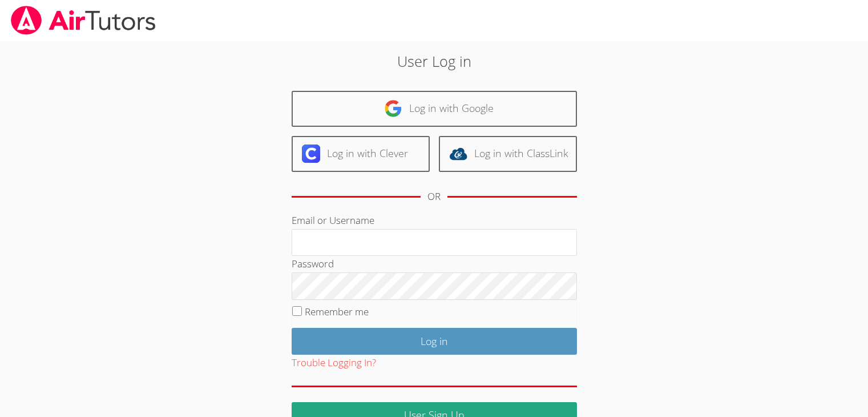  I want to click on img: airtutors_banner-c4298cdbf04f3fff15de1276eac7730deb9818008684d7c2e4769d2f7ddbe033.png, so click(83, 20).